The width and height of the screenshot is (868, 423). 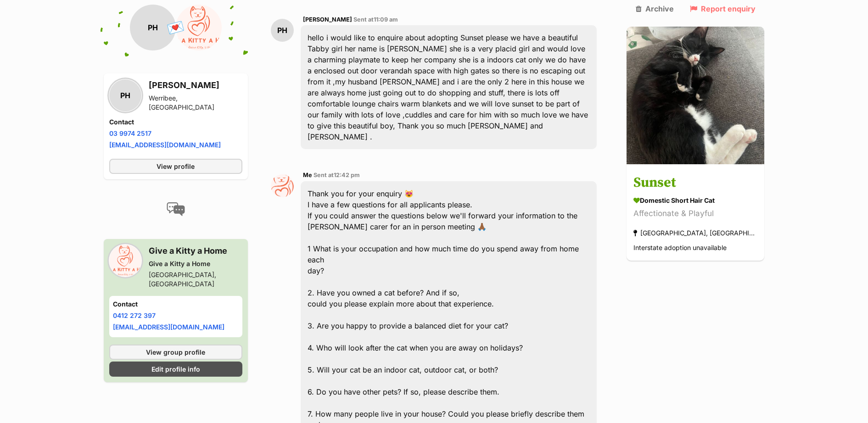 I want to click on div: Affectionate & Playful, so click(x=695, y=214).